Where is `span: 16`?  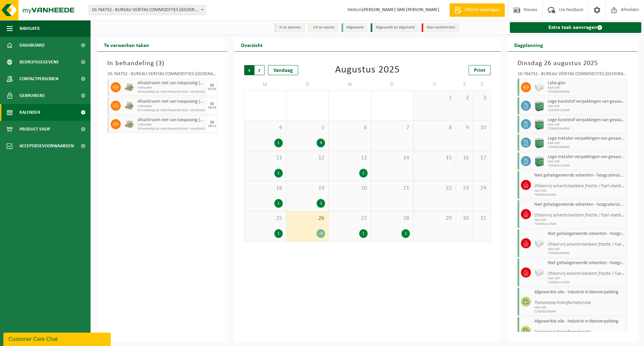 span: 16 is located at coordinates (465, 158).